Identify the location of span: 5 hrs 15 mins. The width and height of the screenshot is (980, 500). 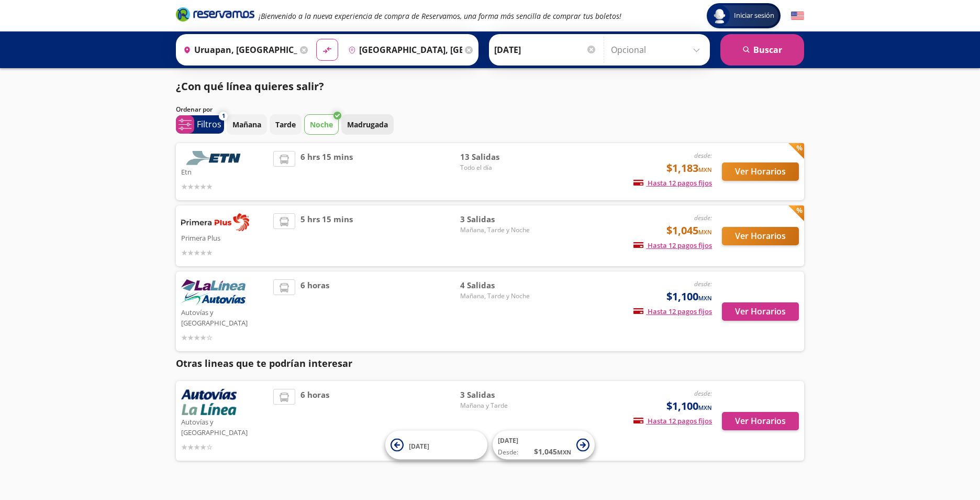
(327, 236).